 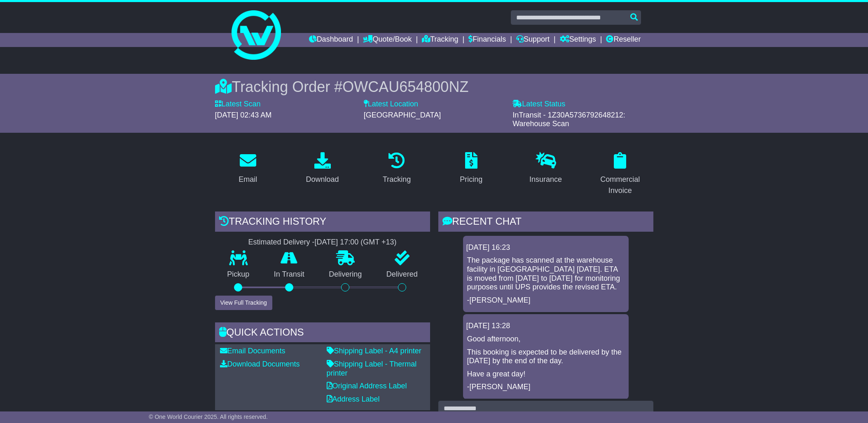 I want to click on p: Delivered, so click(x=402, y=275).